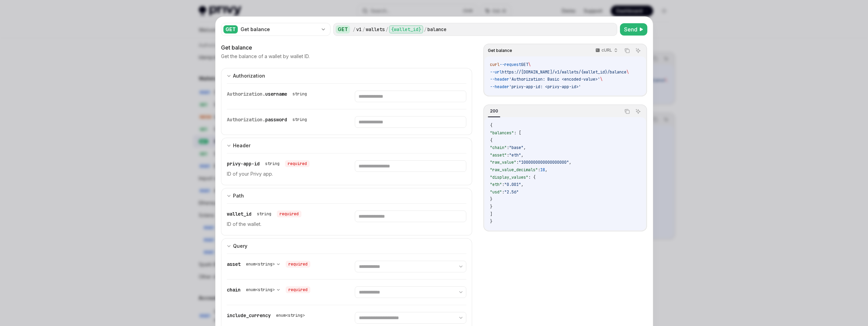 The height and width of the screenshot is (326, 868). Describe the element at coordinates (283, 224) in the screenshot. I see `p: ID of the wallet.` at that location.